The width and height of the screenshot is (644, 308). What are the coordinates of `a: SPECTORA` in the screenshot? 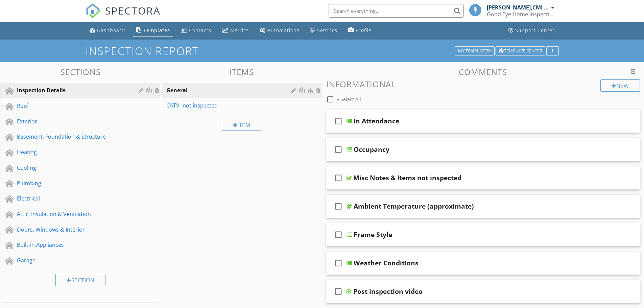 It's located at (123, 16).